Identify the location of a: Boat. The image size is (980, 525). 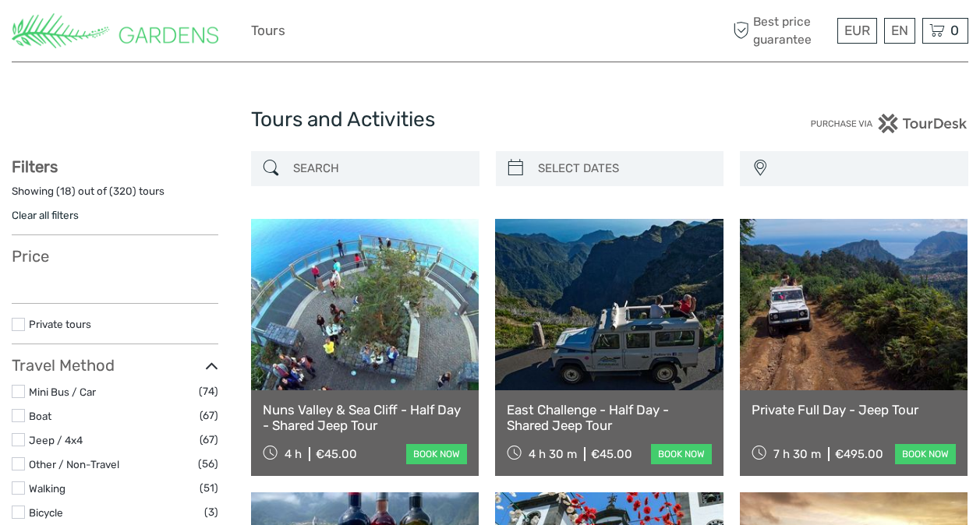
(40, 416).